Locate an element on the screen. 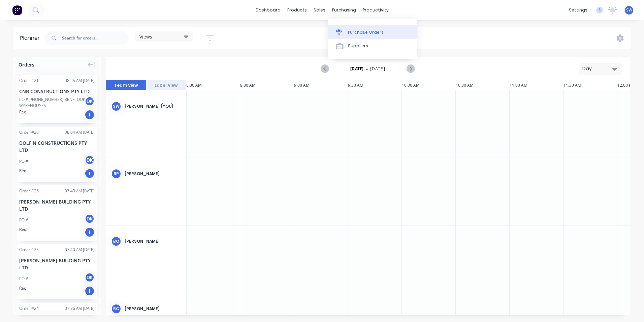  div: 8:30 AM is located at coordinates (268, 85).